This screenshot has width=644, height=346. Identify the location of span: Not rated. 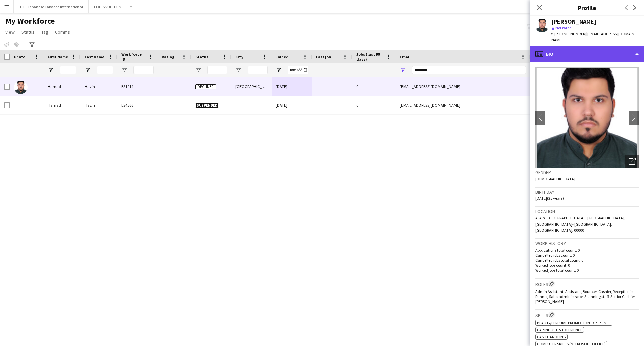
(563, 27).